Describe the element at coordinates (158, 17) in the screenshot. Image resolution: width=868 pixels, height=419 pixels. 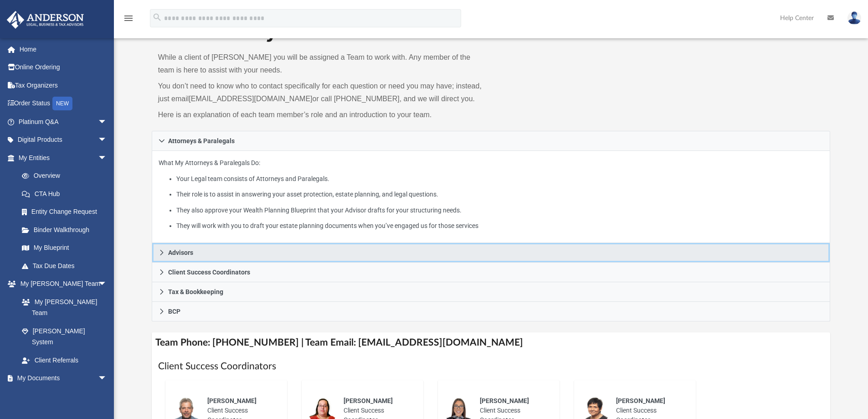
I see `i: search` at that location.